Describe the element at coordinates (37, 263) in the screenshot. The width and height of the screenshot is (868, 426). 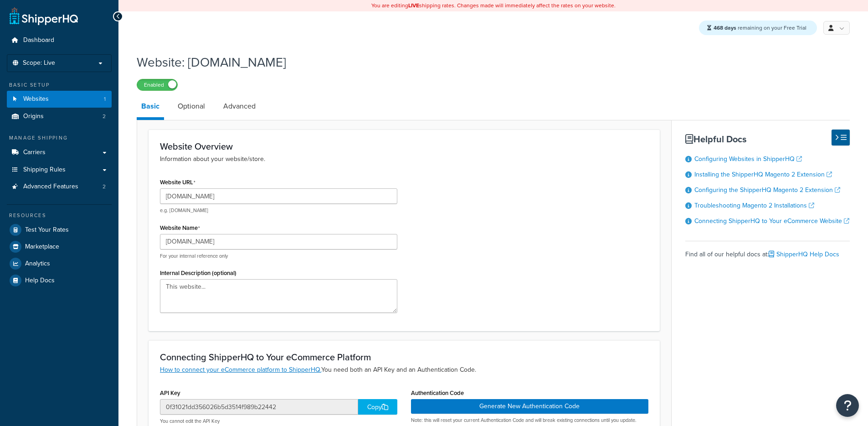
I see `span: Analytics` at that location.